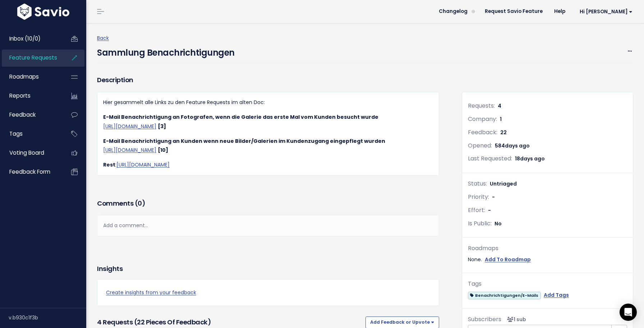  What do you see at coordinates (109, 165) in the screenshot?
I see `strong: Rest` at bounding box center [109, 165].